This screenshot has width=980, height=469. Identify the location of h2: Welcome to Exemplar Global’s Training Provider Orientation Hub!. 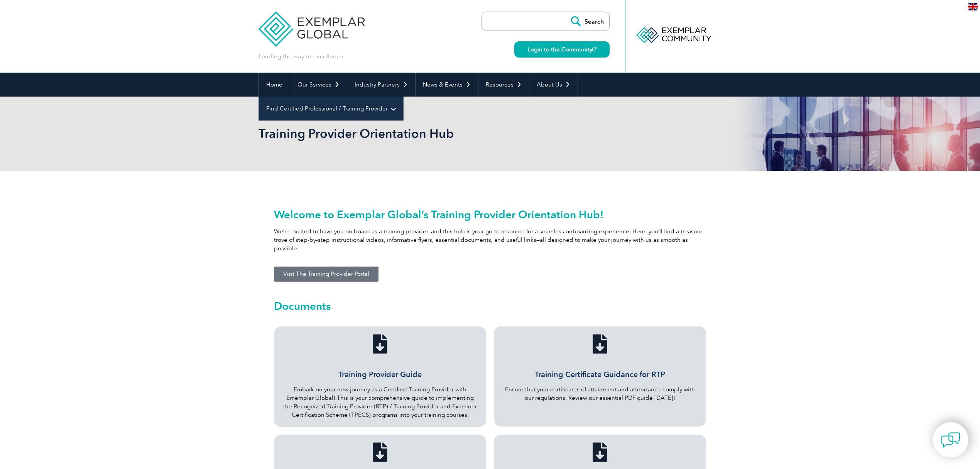
(490, 214).